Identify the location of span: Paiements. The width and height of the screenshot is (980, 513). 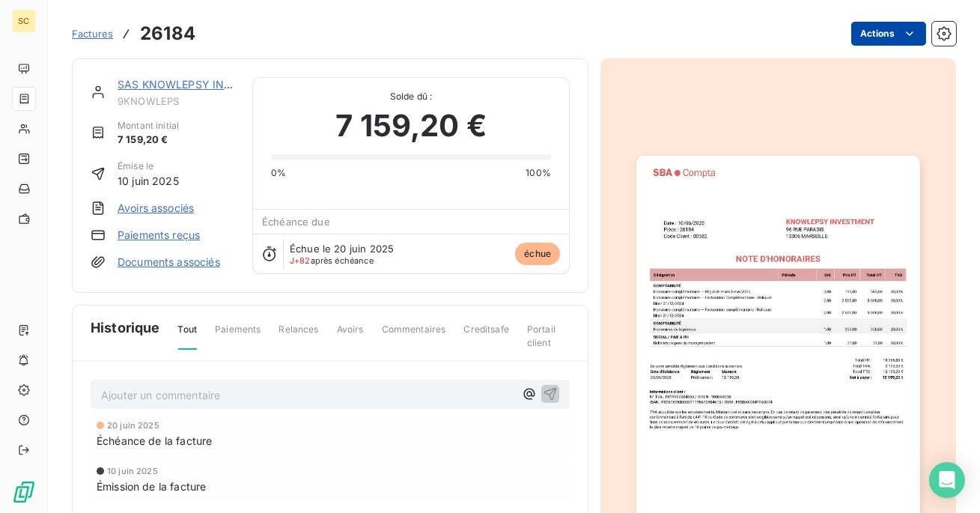
(237, 336).